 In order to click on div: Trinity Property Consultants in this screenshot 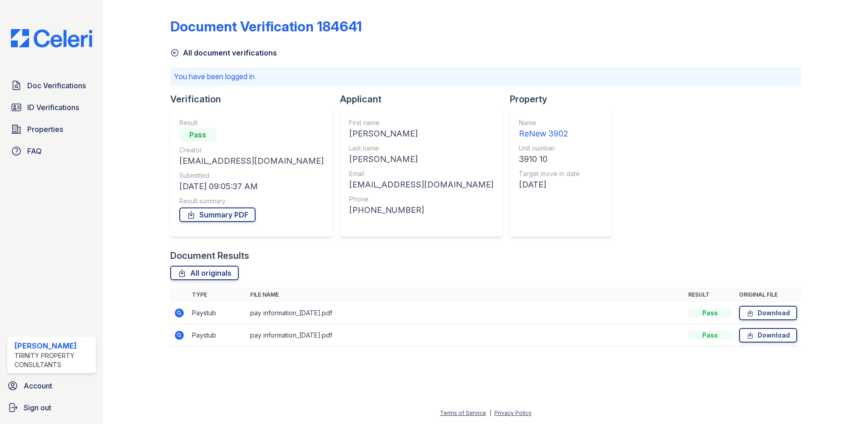, I will do `click(53, 360)`.